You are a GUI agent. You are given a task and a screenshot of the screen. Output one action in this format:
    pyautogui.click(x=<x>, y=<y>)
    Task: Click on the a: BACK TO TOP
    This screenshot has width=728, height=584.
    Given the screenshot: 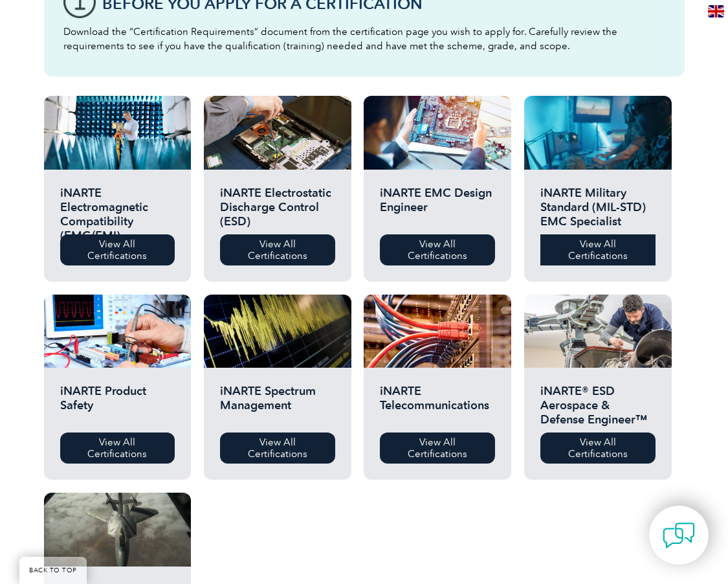 What is the action you would take?
    pyautogui.click(x=53, y=571)
    